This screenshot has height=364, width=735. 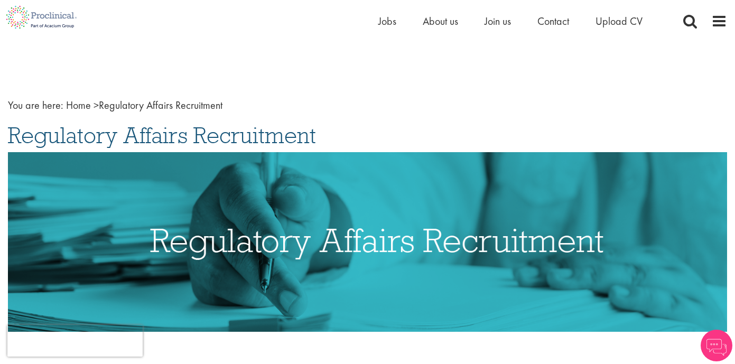 I want to click on img: Chatbot, so click(x=717, y=346).